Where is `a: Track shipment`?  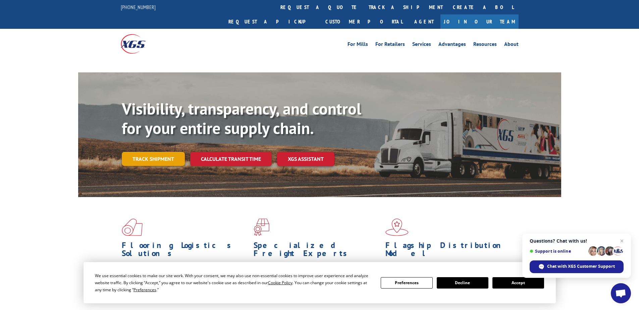 a: Track shipment is located at coordinates (153, 159).